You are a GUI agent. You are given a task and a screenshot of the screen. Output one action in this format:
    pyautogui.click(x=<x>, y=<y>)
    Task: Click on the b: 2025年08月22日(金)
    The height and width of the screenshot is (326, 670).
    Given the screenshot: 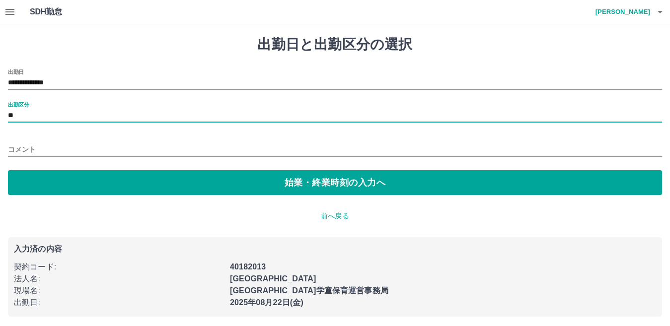 What is the action you would take?
    pyautogui.click(x=267, y=303)
    